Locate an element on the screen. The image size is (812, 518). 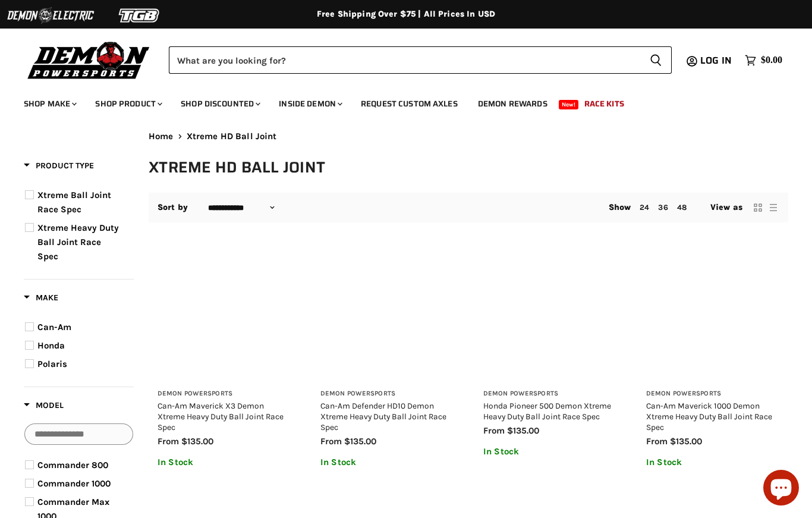
a: Shop Make is located at coordinates (49, 103).